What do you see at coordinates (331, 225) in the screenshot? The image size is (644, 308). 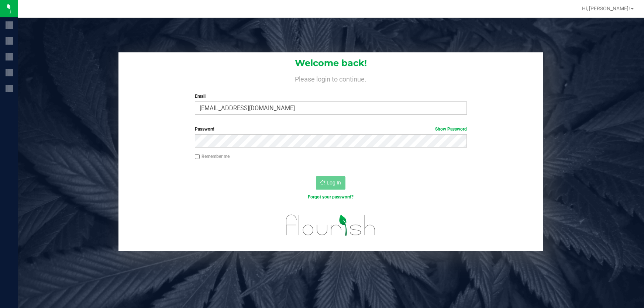 I see `img: flourish_logo.svg` at bounding box center [331, 225].